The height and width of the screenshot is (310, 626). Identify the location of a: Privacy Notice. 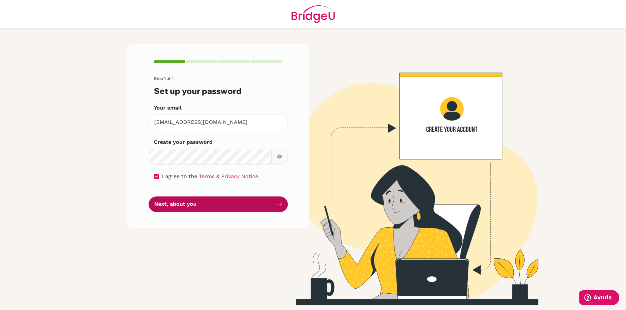
(240, 176).